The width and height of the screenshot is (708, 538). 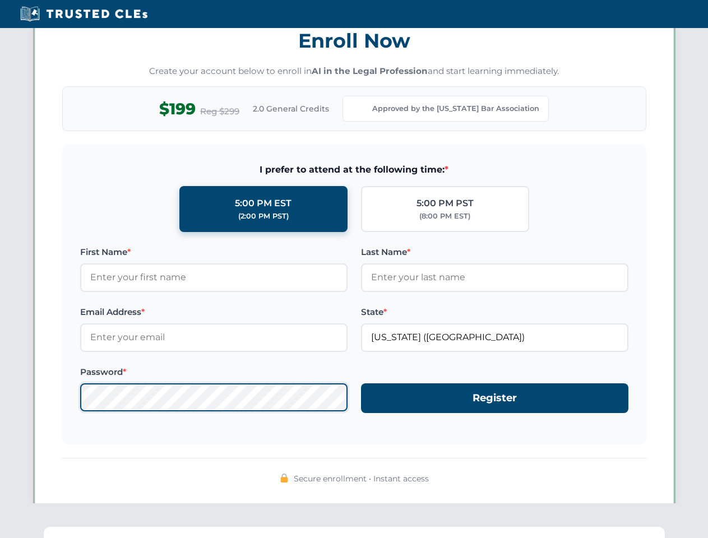 I want to click on input: Enter your last name, so click(x=494, y=278).